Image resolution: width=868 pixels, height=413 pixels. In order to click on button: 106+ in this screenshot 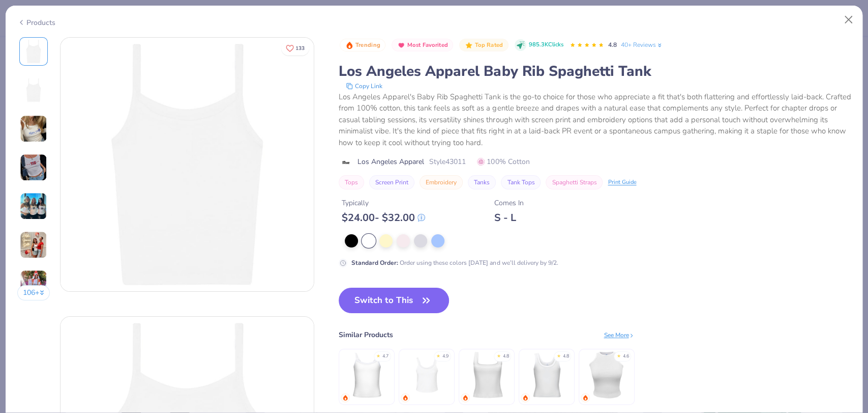, I will do `click(34, 293)`.